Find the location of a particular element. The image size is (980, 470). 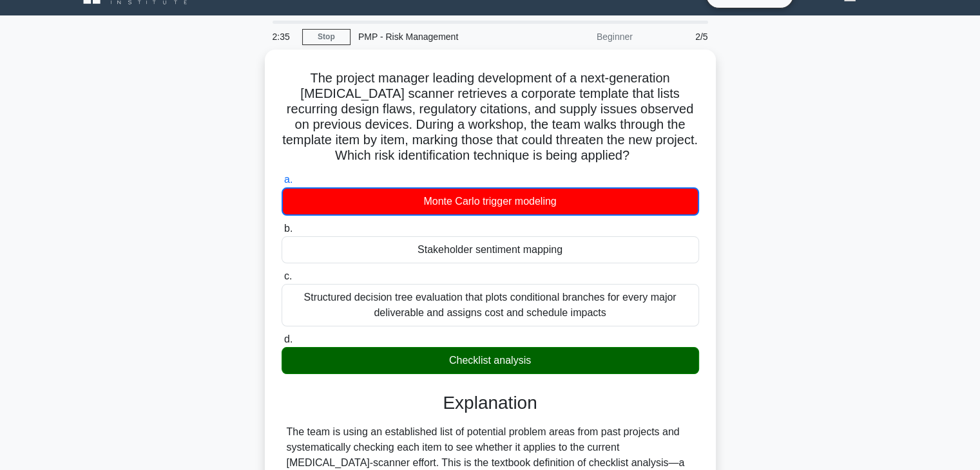

div: Beginner is located at coordinates (584, 37).